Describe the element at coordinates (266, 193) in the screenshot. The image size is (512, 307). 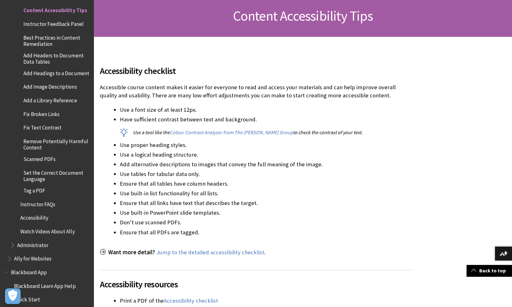
I see `li: Use built-in list functionality for all lists.` at that location.